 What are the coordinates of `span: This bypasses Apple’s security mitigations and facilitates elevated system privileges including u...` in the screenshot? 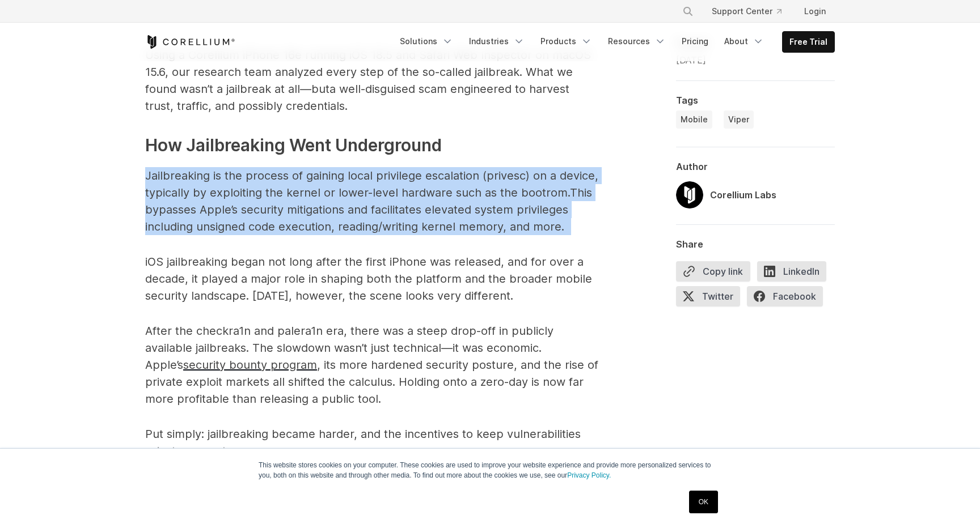 It's located at (368, 210).